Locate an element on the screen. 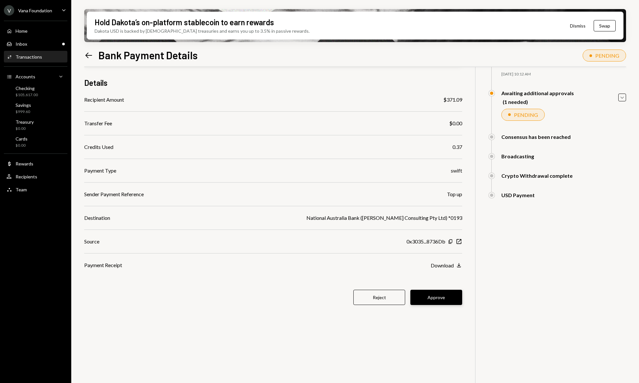 This screenshot has width=639, height=383. div: Destination is located at coordinates (97, 218).